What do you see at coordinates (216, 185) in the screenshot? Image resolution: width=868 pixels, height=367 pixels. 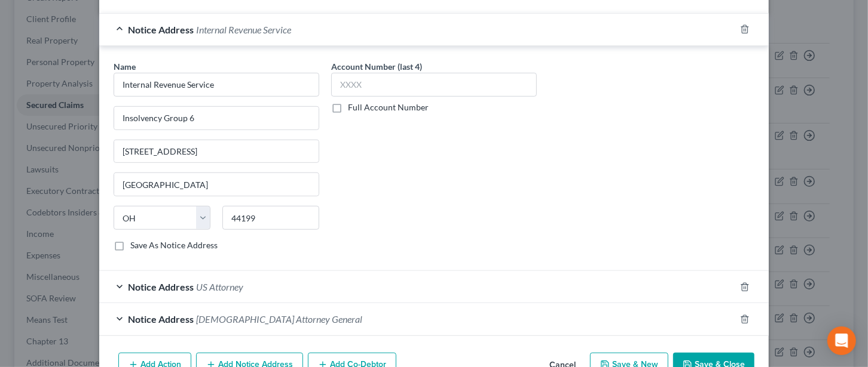 I see `input: Enter city...` at bounding box center [216, 185].